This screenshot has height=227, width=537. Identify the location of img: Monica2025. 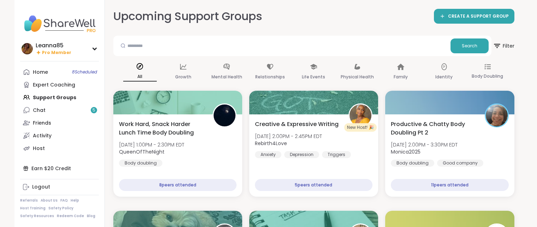
(496, 115).